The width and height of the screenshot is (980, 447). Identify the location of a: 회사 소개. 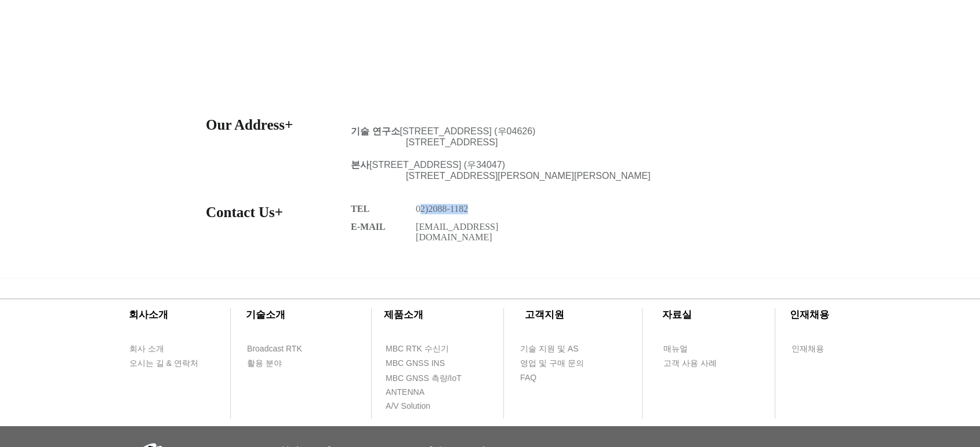
(162, 349).